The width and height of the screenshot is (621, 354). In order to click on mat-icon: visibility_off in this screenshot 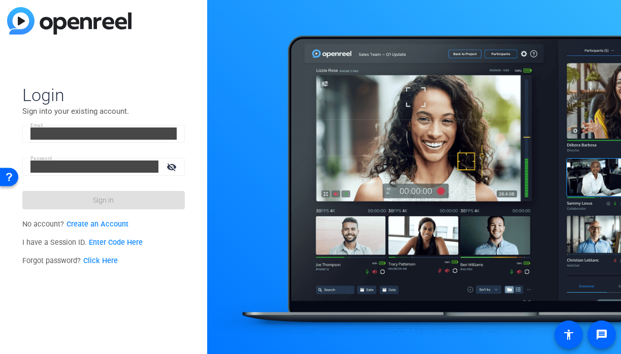, I will do `click(173, 167)`.